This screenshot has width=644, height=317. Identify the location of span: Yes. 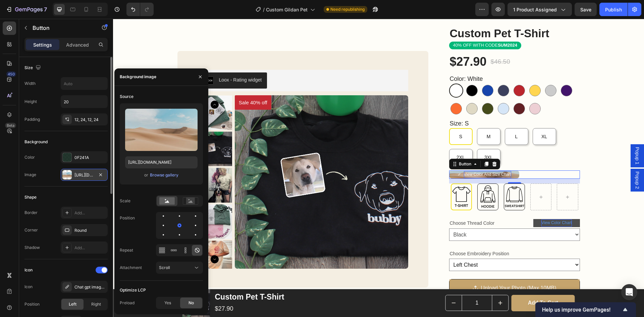
(168, 302).